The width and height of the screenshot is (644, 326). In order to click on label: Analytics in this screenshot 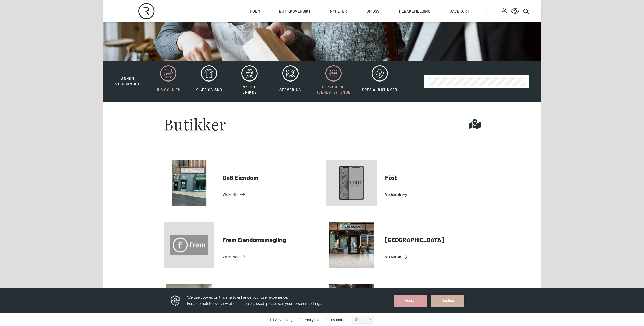, I will do `click(309, 32)`.